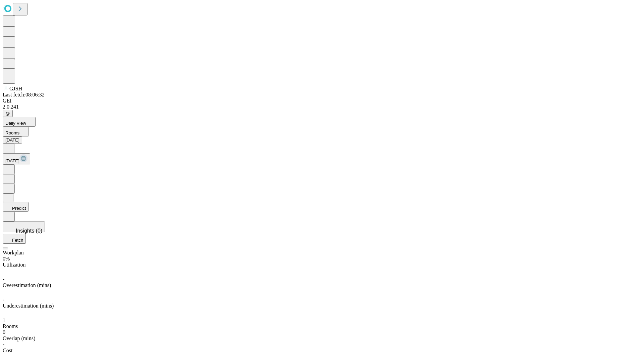  Describe the element at coordinates (19, 122) in the screenshot. I see `button: Daily View` at that location.